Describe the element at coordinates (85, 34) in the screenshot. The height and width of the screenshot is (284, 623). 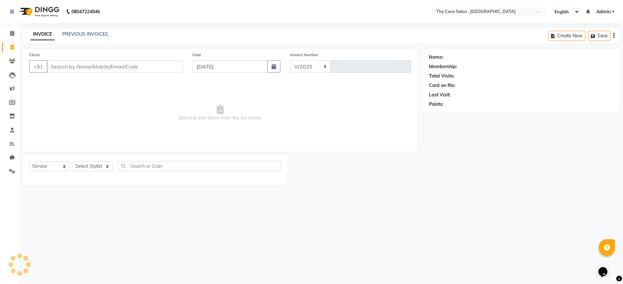
I see `a: PREVIOUS INVOICES` at that location.